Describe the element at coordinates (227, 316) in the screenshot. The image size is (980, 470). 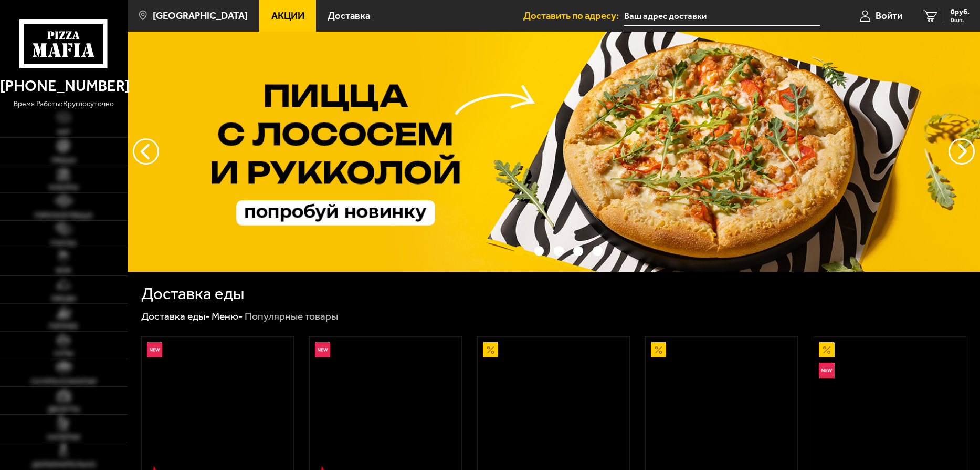
I see `a: Меню-` at that location.